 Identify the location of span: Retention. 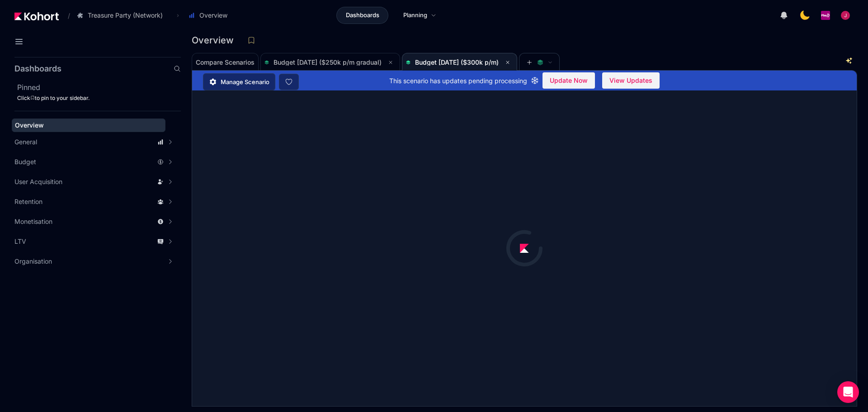
(28, 202).